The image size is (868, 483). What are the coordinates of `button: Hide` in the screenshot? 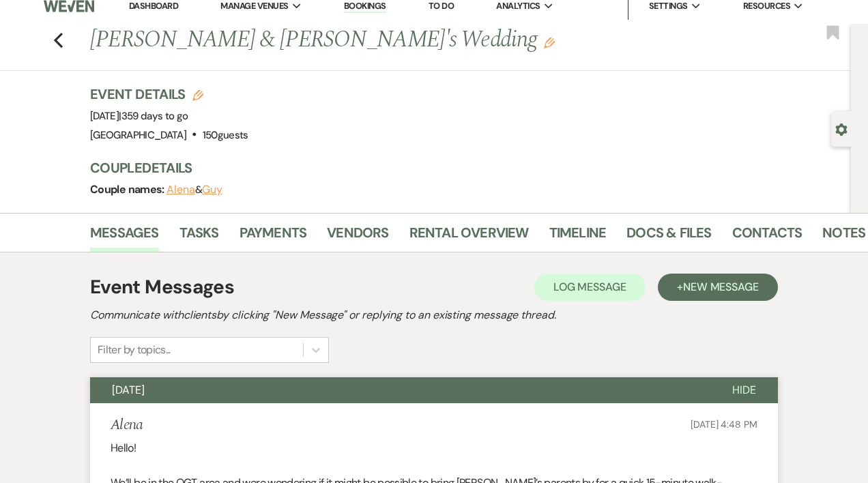 It's located at (743, 391).